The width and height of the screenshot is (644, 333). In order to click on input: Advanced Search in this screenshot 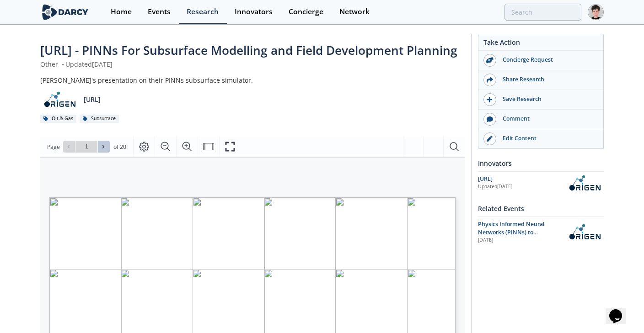, I will do `click(543, 12)`.